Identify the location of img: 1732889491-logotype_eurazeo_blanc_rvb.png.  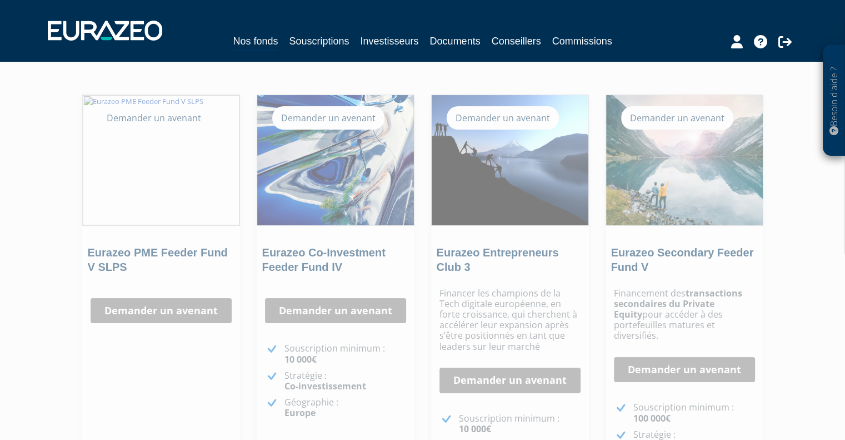
(105, 31).